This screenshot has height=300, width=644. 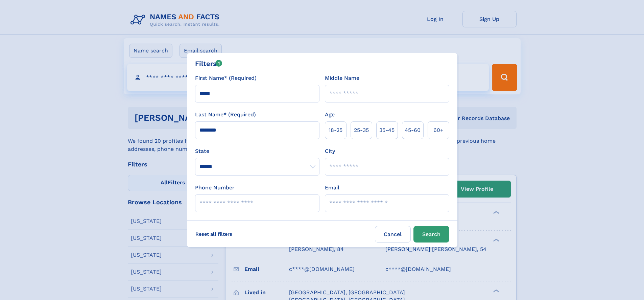 What do you see at coordinates (387, 130) in the screenshot?
I see `span: 35‑45` at bounding box center [387, 130].